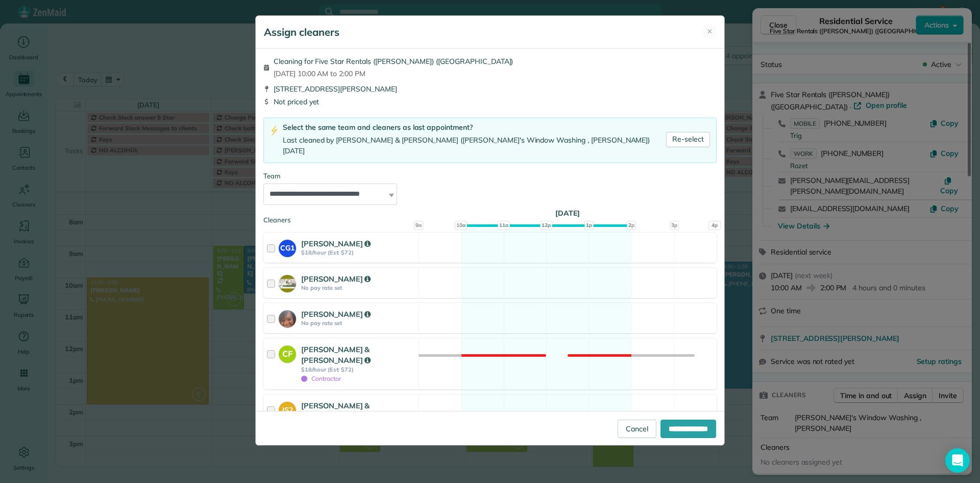  What do you see at coordinates (490, 102) in the screenshot?
I see `div: Not priced yet` at bounding box center [490, 102].